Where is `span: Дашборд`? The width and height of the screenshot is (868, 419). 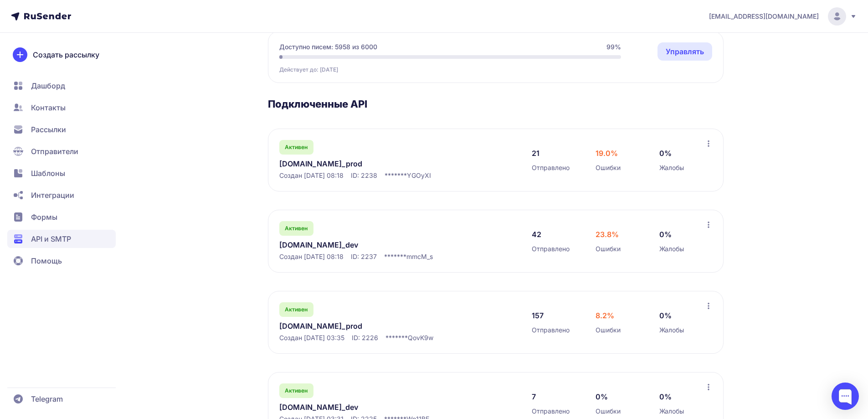 span: Дашборд is located at coordinates (48, 86).